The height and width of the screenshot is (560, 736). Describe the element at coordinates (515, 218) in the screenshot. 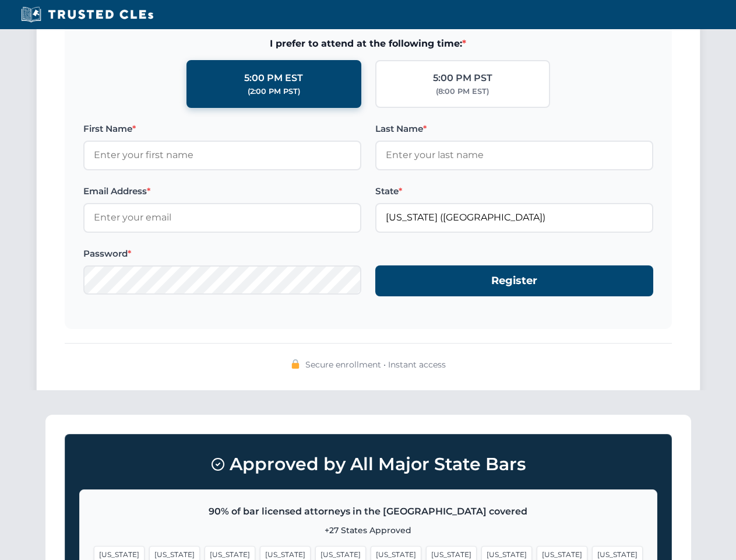

I see `input: Florida (FL)` at that location.